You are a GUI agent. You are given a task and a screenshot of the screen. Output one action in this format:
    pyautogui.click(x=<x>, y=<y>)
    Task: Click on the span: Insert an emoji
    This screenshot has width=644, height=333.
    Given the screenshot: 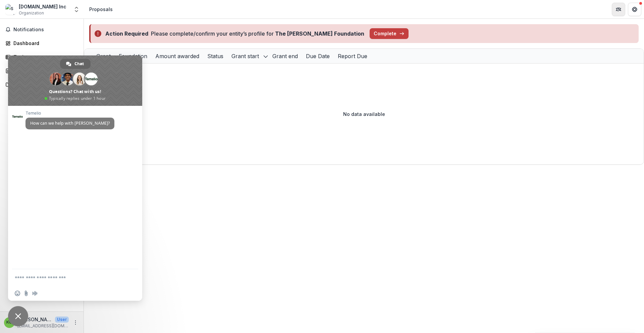 What is the action you would take?
    pyautogui.click(x=17, y=293)
    